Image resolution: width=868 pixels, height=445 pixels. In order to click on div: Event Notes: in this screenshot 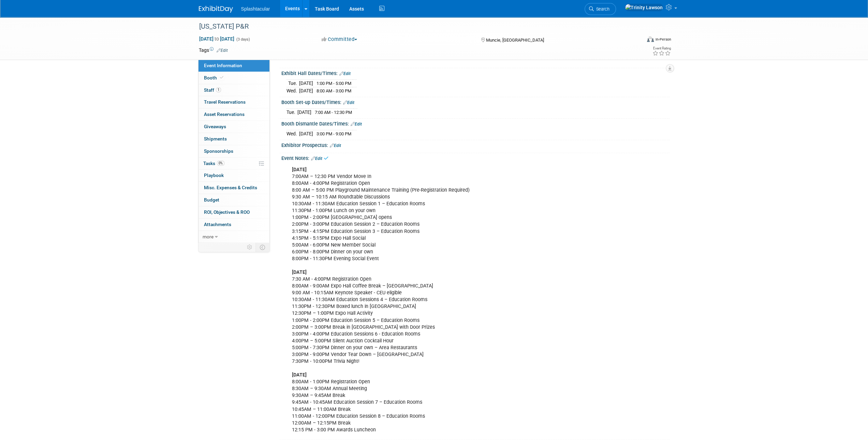, I will do `click(475, 158)`.